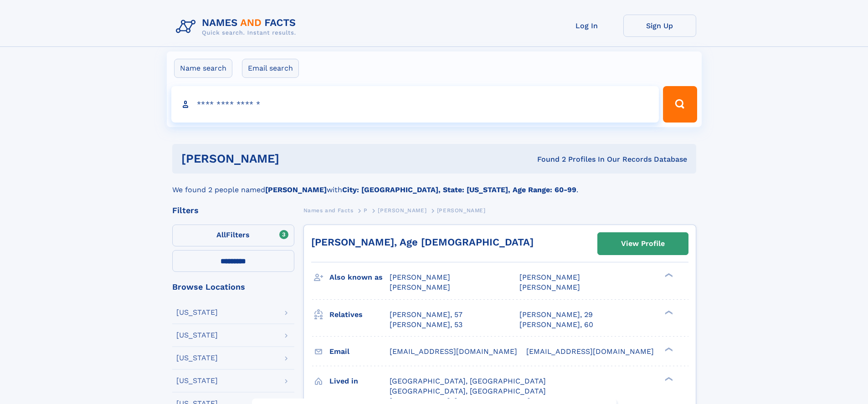 The image size is (868, 404). I want to click on label: Email search, so click(270, 68).